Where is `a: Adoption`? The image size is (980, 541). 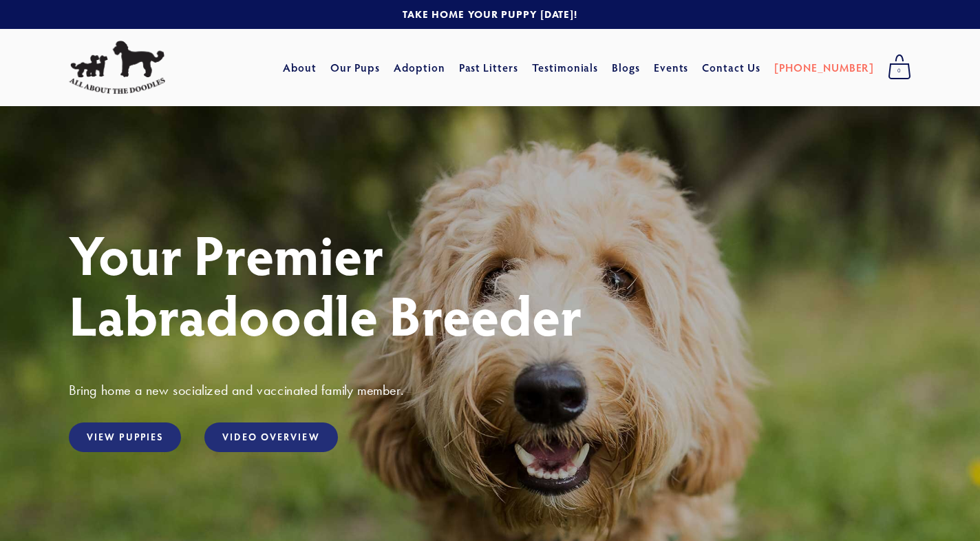 a: Adoption is located at coordinates (419, 67).